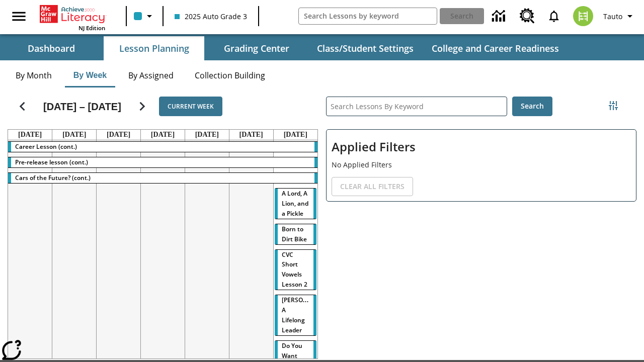 The width and height of the screenshot is (644, 362). I want to click on button: Collection Building, so click(230, 75).